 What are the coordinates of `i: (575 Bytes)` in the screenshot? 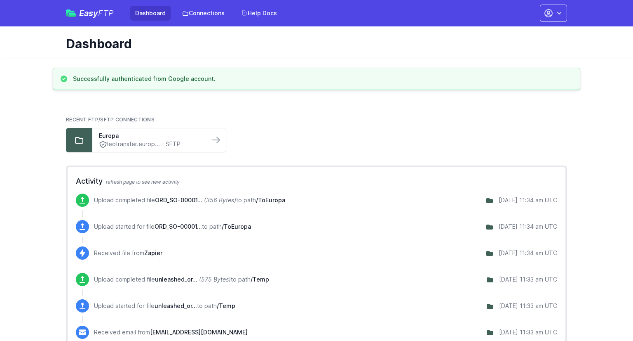 It's located at (215, 279).